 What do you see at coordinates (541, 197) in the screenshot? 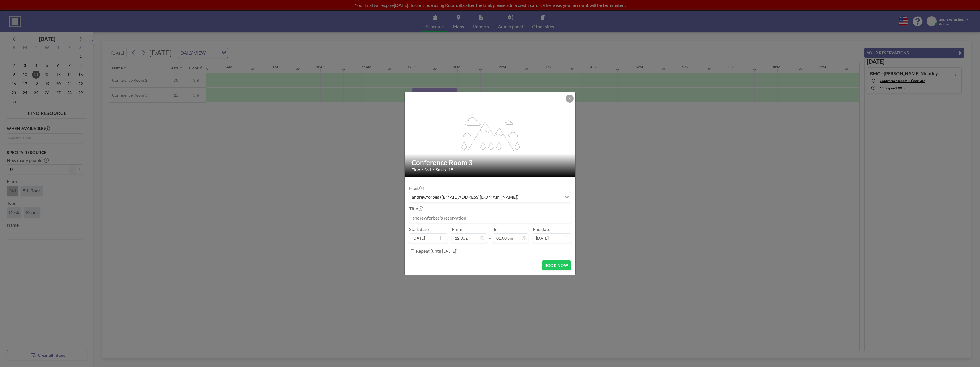
I see `input: Search for option` at bounding box center [541, 197].